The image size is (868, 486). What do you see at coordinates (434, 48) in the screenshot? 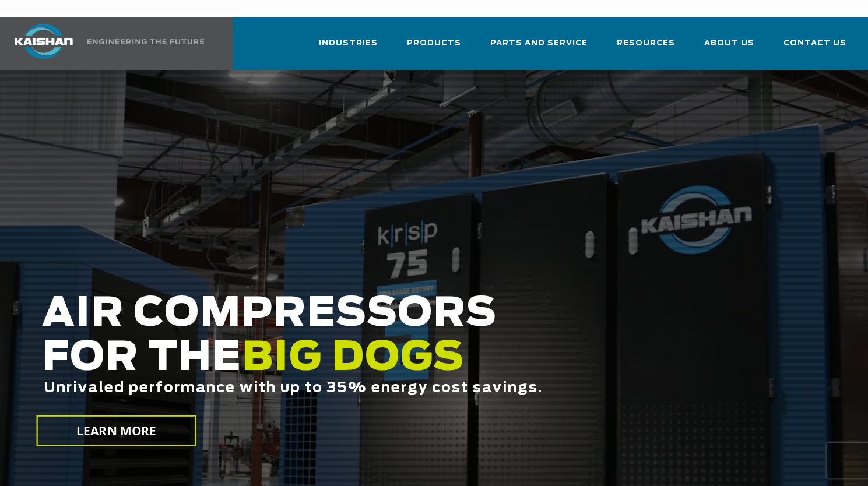
I see `a: Products` at bounding box center [434, 48].